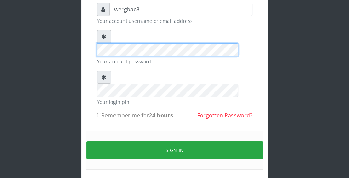 The image size is (349, 178). I want to click on small: Your account username or email address, so click(175, 21).